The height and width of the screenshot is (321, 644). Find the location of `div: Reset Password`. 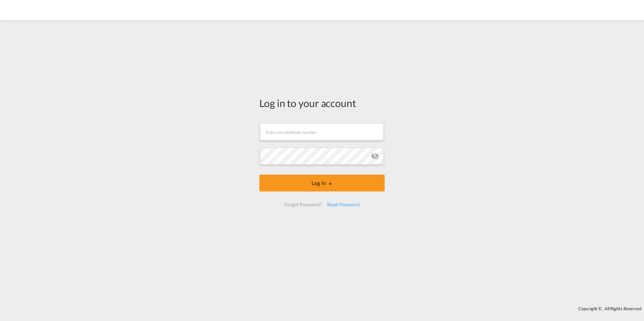

div: Reset Password is located at coordinates (343, 205).